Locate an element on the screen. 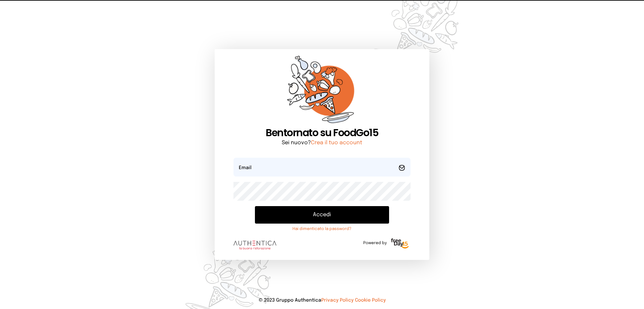 The width and height of the screenshot is (644, 309). span: Powered by is located at coordinates (375, 243).